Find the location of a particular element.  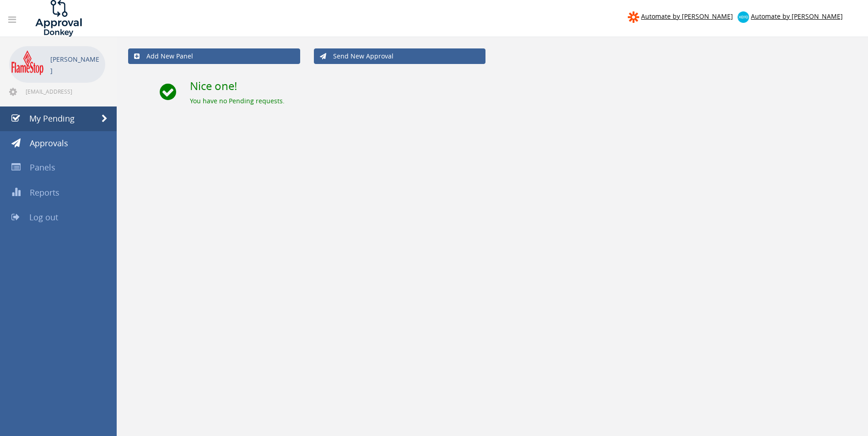

span: Log out is located at coordinates (43, 217).